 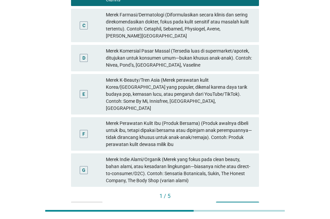 What do you see at coordinates (84, 134) in the screenshot?
I see `div: F` at bounding box center [84, 134].